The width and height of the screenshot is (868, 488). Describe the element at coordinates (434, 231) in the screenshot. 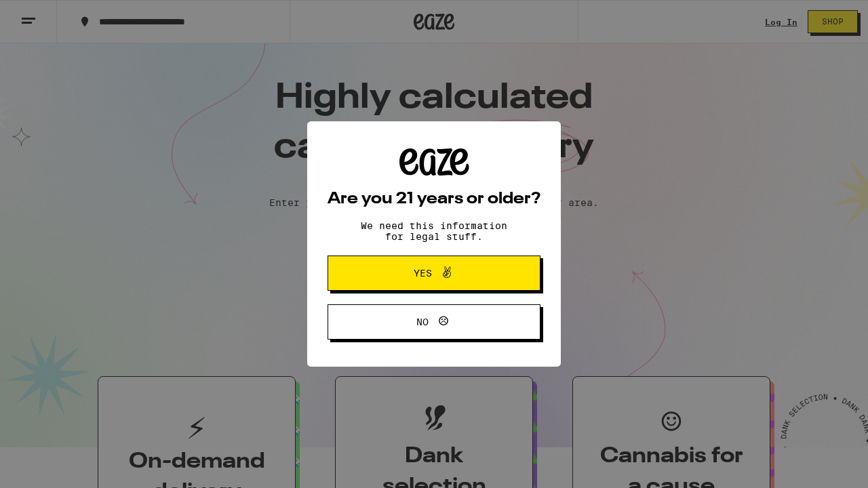

I see `p: We need this information for legal stuff.` at that location.